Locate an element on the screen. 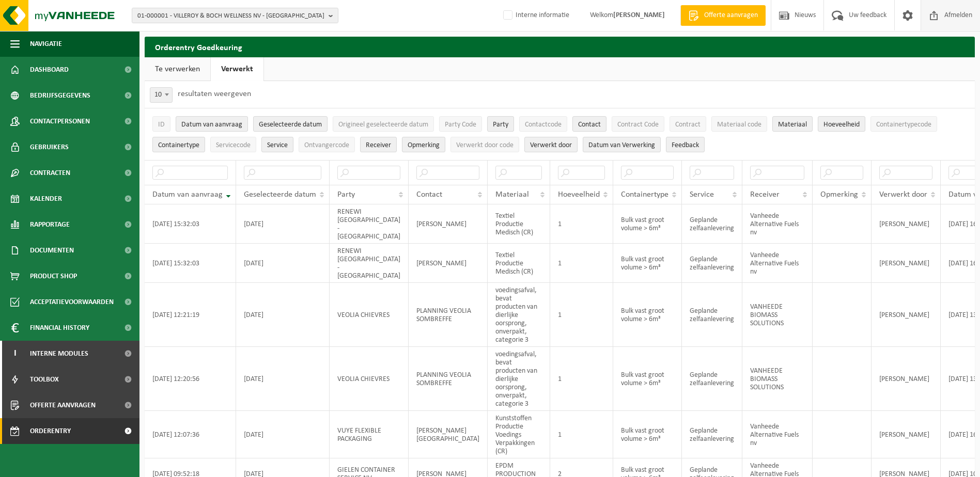  button: ContactcodeContactcode: Activate to sort is located at coordinates (543, 124).